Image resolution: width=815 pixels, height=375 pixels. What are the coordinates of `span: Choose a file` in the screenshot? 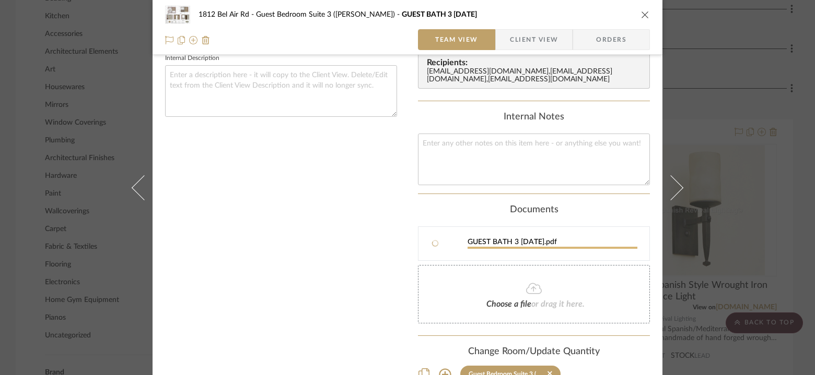 It's located at (509, 304).